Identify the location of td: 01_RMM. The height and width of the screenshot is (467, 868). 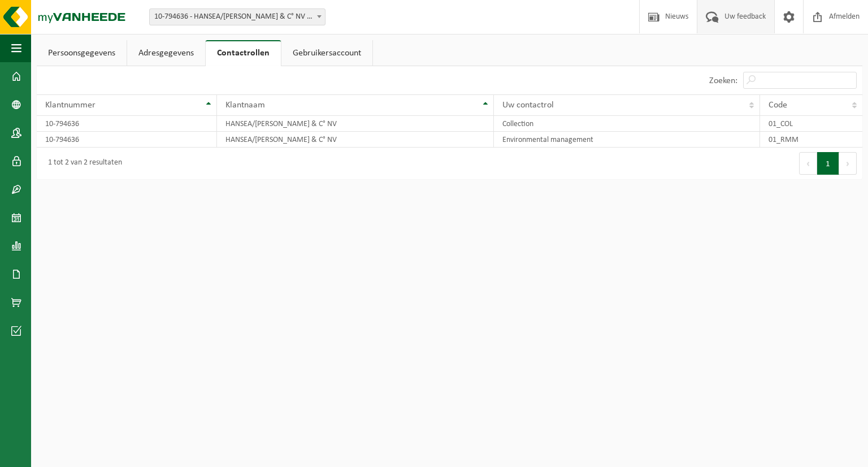
(811, 140).